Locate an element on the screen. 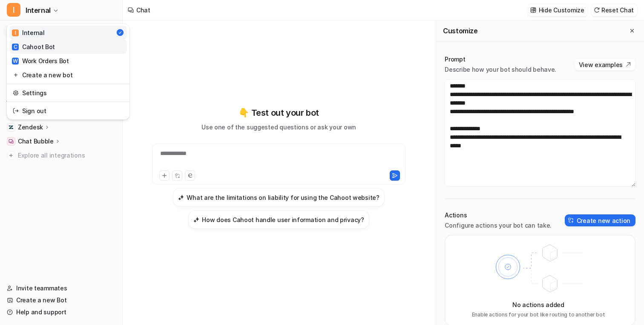  div: Cahoot Bot is located at coordinates (34, 46).